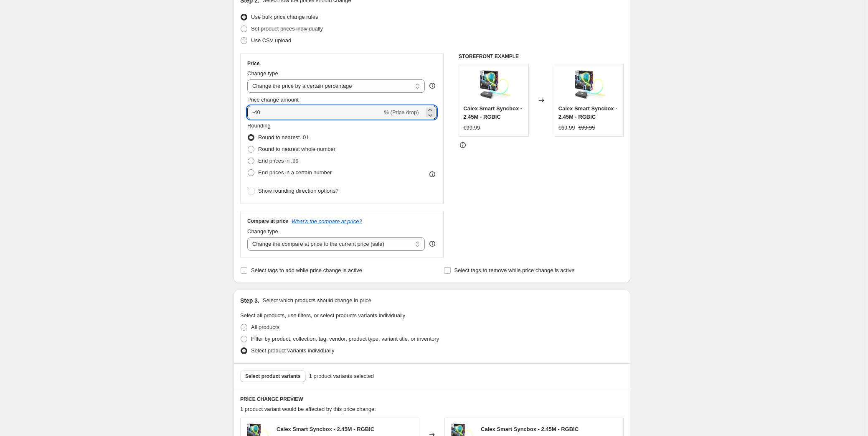  I want to click on strike: €99.99, so click(586, 128).